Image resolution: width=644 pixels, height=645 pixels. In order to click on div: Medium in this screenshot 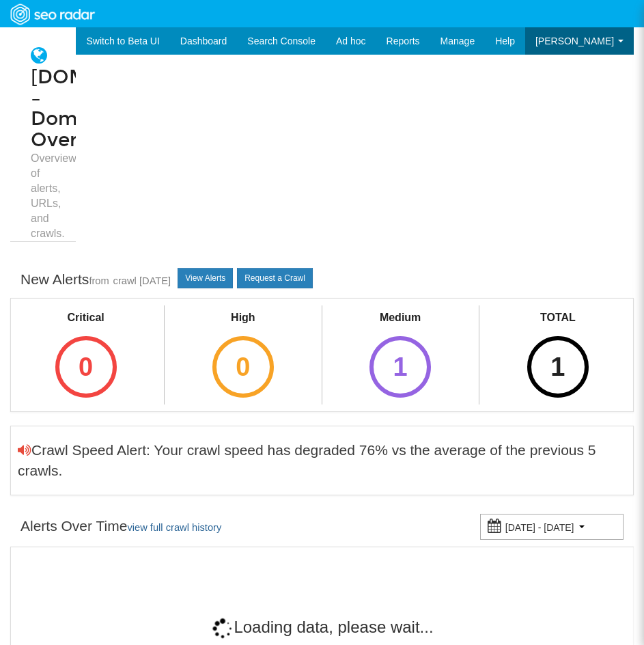, I will do `click(401, 318)`.